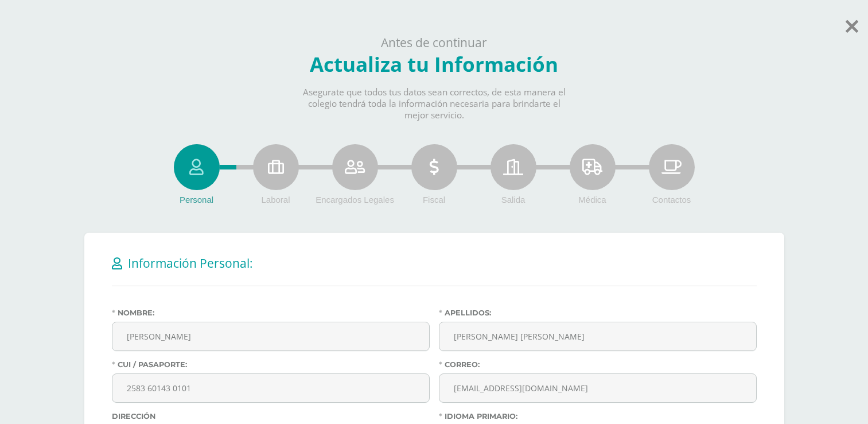  What do you see at coordinates (271, 416) in the screenshot?
I see `label: Dirección` at bounding box center [271, 416].